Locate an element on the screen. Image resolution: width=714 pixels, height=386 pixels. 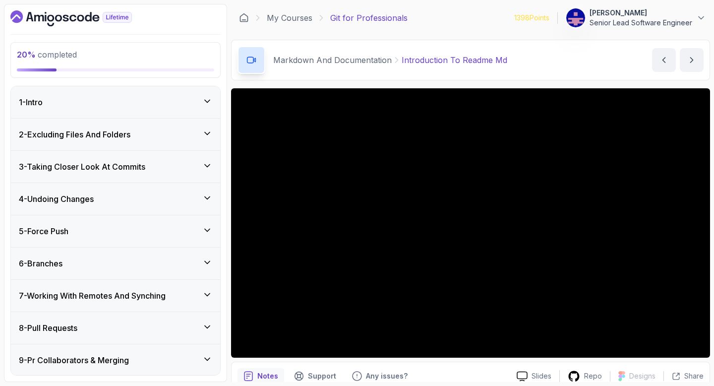
h3: 5 - Force Push is located at coordinates (44, 231).